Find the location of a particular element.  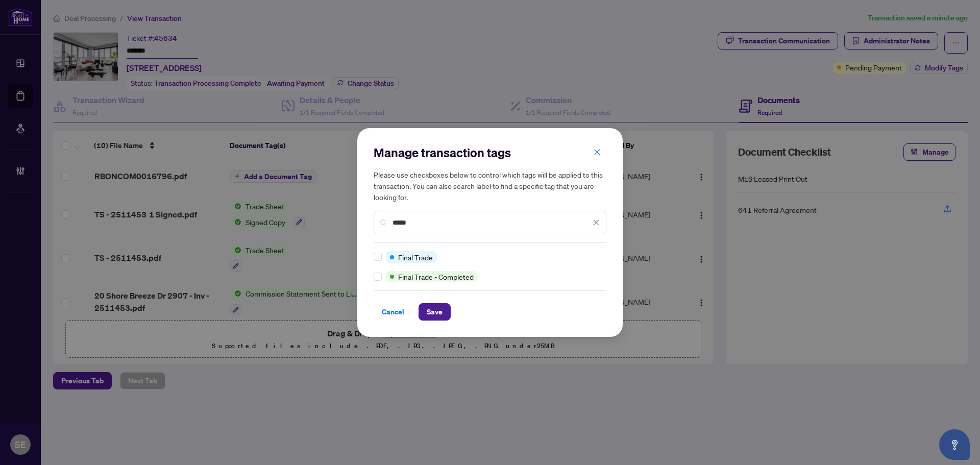

span: Save is located at coordinates (435, 312).